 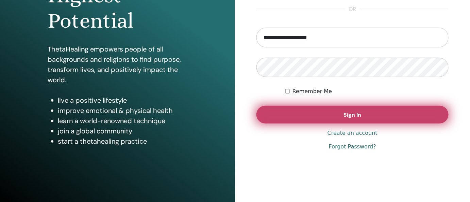 I want to click on li: join a global community, so click(x=123, y=131).